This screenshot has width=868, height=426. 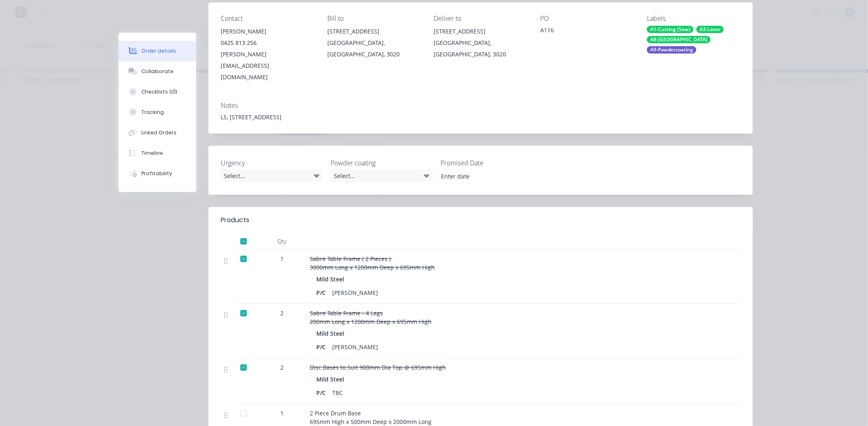 I want to click on div: Deliver to, so click(x=481, y=19).